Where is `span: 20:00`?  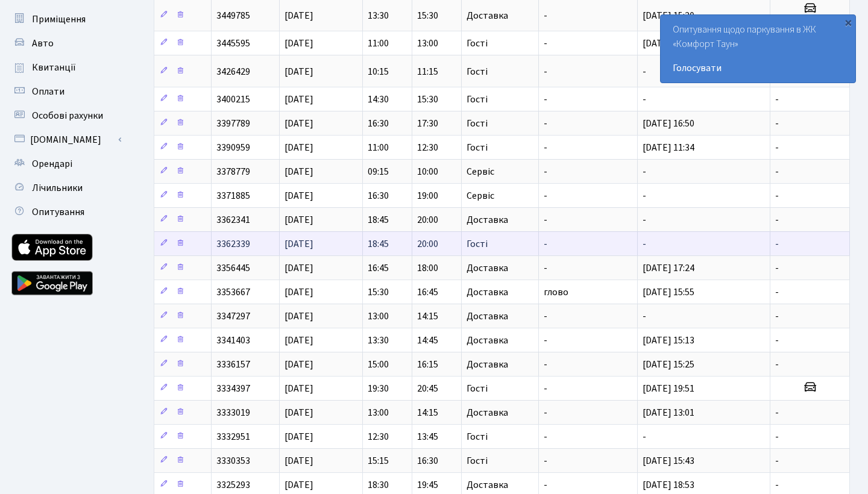 span: 20:00 is located at coordinates (427, 220).